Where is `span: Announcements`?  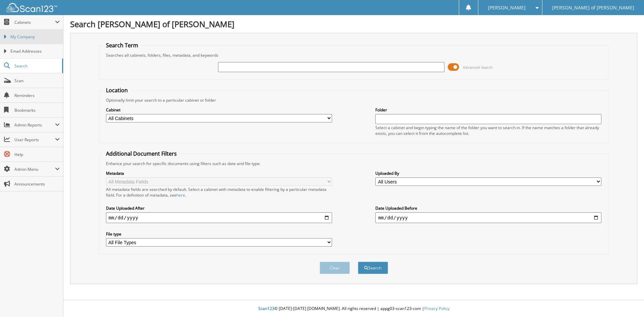 span: Announcements is located at coordinates (37, 184).